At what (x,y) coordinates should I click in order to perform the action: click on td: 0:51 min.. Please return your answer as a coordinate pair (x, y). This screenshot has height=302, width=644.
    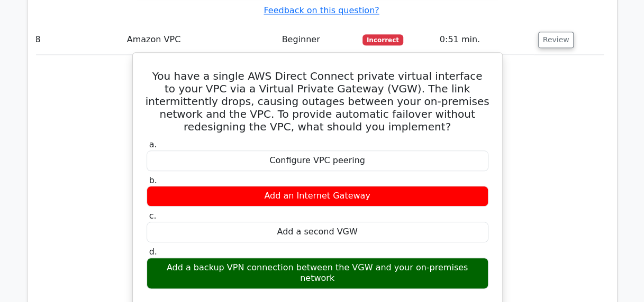
    Looking at the image, I should click on (484, 40).